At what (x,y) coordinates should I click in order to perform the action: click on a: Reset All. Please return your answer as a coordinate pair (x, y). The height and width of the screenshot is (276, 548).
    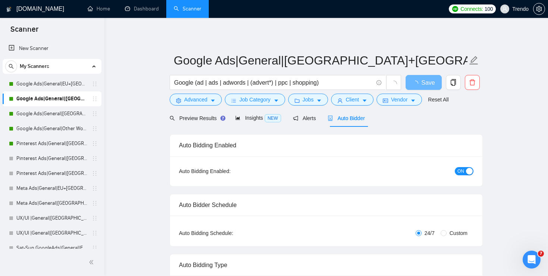
    Looking at the image, I should click on (438, 100).